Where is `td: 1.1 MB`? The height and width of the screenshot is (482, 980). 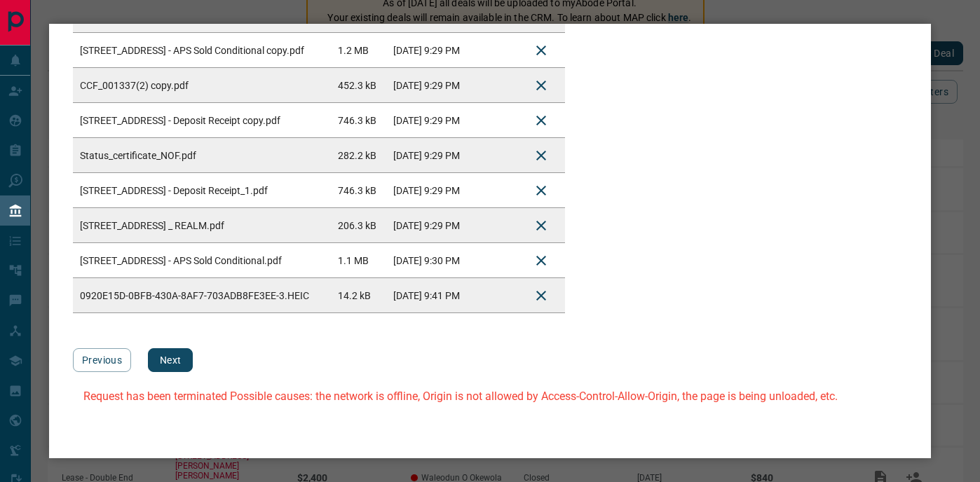
td: 1.1 MB is located at coordinates (359, 261).